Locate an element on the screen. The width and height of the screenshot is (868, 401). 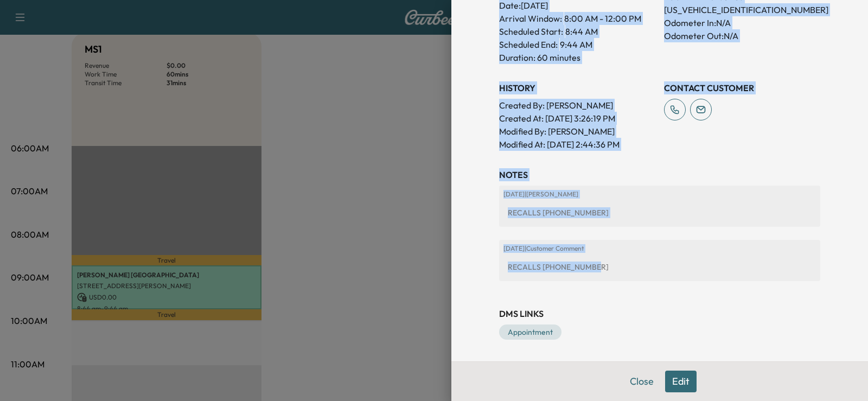
p: Odometer In: N/A is located at coordinates (742, 23).